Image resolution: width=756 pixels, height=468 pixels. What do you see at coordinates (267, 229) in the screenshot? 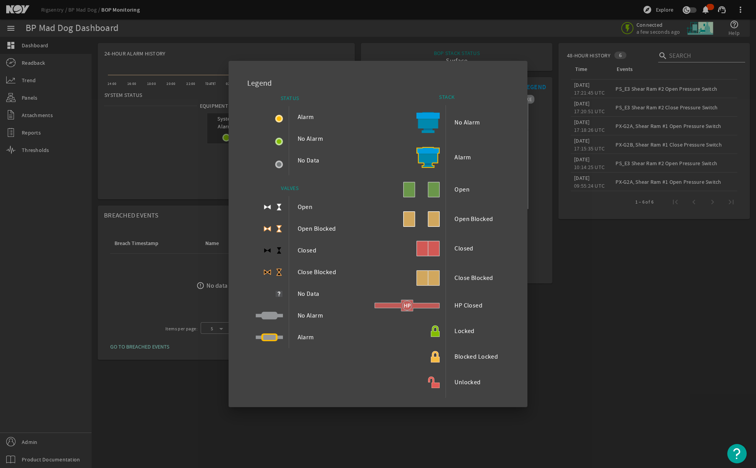
I see `img: ValveOpenBlock.png` at bounding box center [267, 229].